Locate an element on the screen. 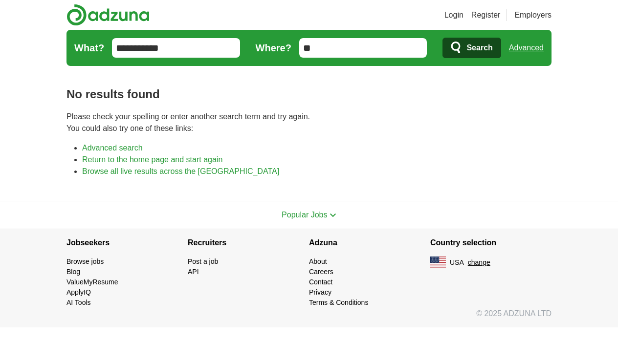  h1: No results found is located at coordinates (309, 94).